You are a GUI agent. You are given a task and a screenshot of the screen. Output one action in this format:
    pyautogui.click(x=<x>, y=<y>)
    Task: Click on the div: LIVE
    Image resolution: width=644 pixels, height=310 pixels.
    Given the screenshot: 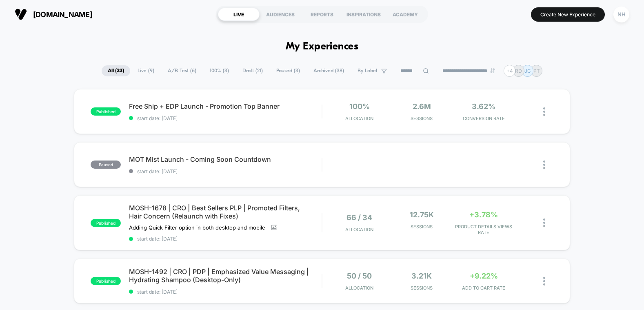 What is the action you would take?
    pyautogui.click(x=239, y=14)
    